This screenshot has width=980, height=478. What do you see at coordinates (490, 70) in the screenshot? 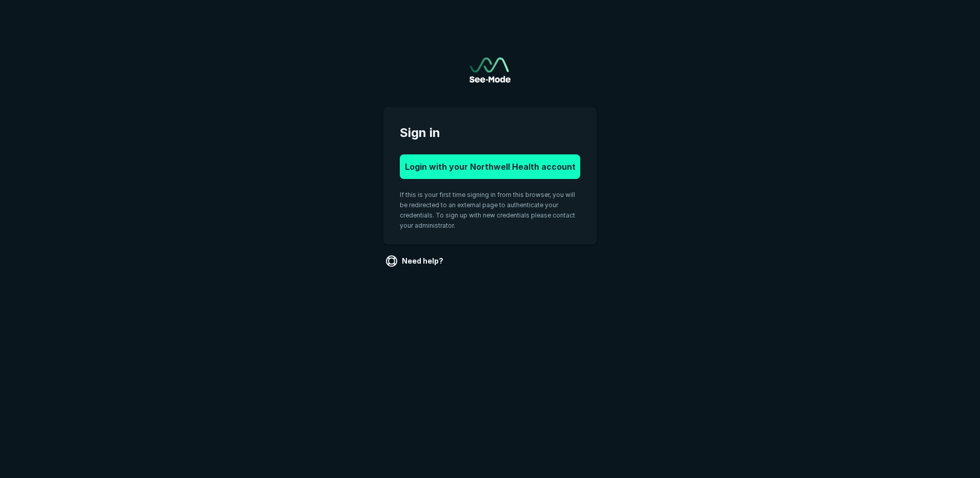
I see `img: See-Mode Logo` at bounding box center [490, 70].